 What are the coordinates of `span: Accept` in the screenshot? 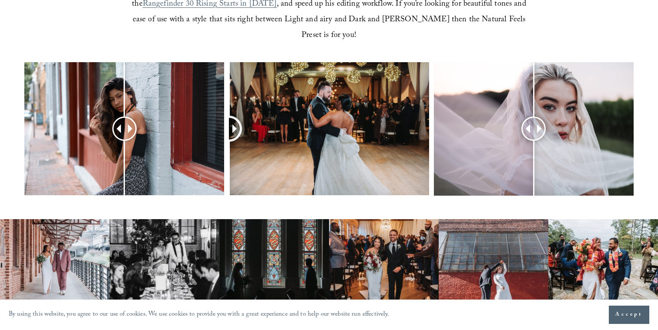 It's located at (628, 315).